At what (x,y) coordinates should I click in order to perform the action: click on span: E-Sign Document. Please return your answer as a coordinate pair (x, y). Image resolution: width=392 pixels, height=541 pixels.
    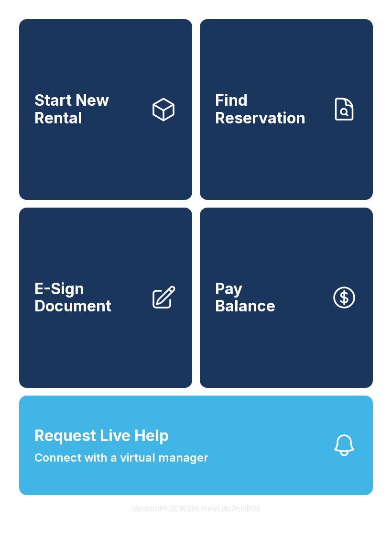
    Looking at the image, I should click on (88, 298).